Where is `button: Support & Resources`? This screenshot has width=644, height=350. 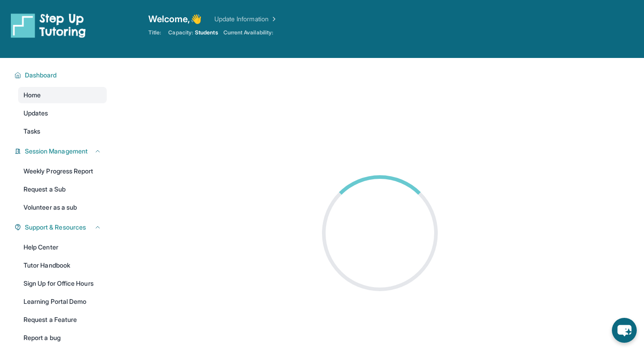 button: Support & Resources is located at coordinates (61, 227).